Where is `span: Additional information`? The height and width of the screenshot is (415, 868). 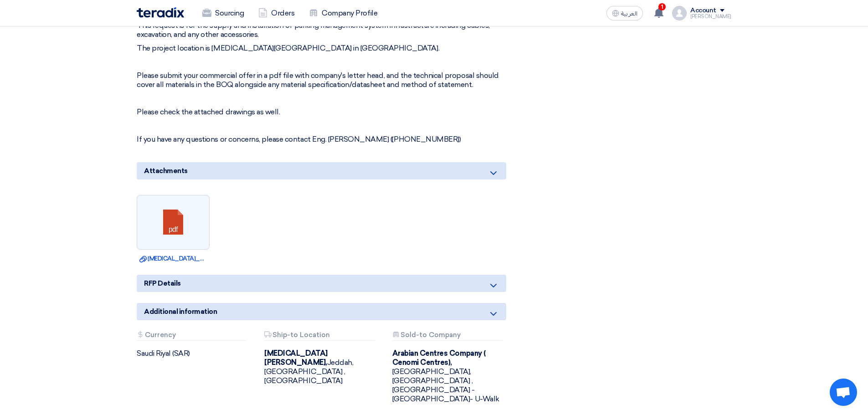 span: Additional information is located at coordinates (181, 312).